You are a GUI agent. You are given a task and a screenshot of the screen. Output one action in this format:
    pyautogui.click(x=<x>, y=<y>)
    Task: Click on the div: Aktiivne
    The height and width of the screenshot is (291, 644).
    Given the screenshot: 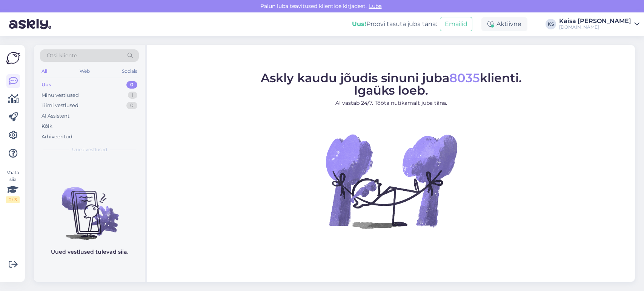 What is the action you would take?
    pyautogui.click(x=504, y=24)
    